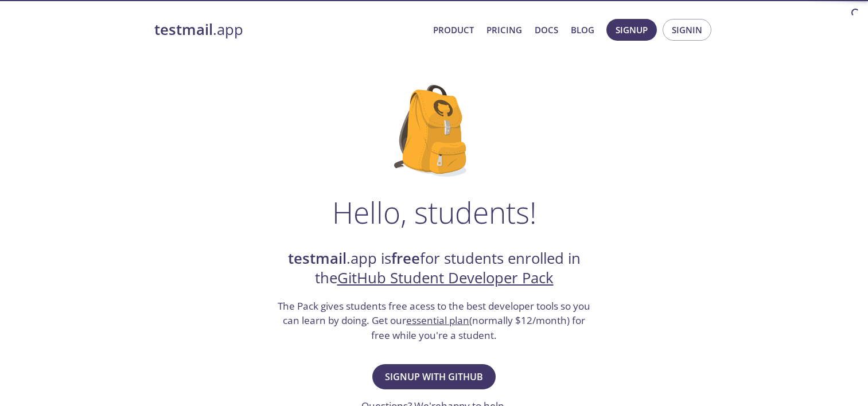 This screenshot has width=868, height=406. I want to click on strong: free, so click(405, 258).